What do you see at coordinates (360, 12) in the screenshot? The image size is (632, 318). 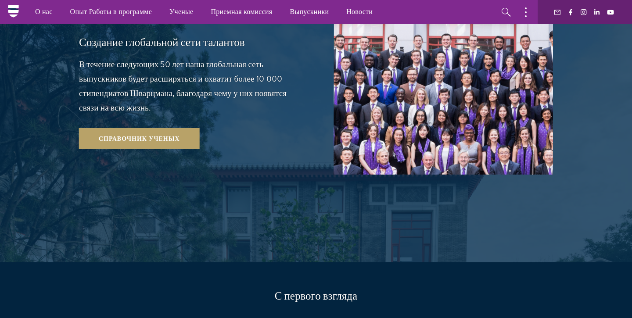 I see `ya-tr-span: Новости` at bounding box center [360, 12].